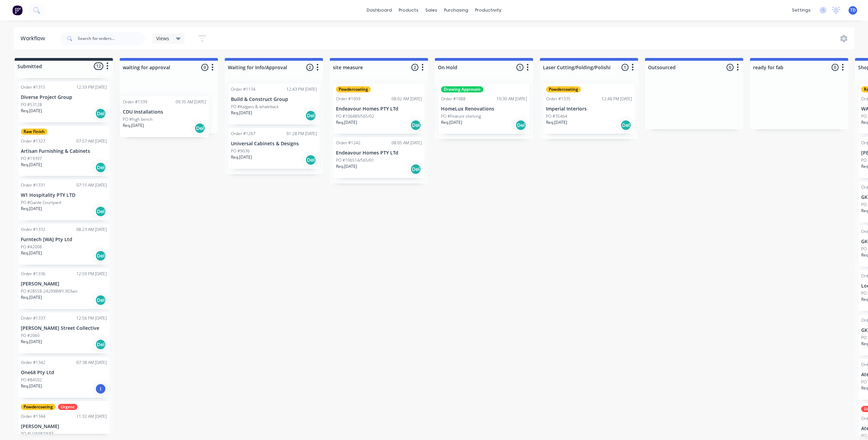 This screenshot has width=868, height=440. What do you see at coordinates (409, 11) in the screenshot?
I see `div: products` at bounding box center [409, 11].